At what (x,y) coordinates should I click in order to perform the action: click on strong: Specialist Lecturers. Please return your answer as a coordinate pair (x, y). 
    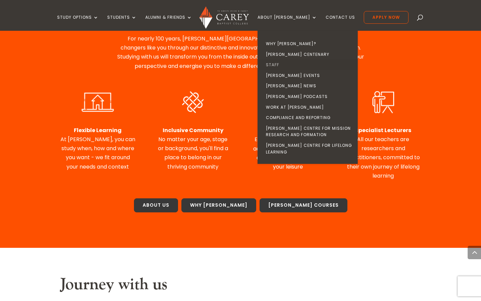
    Looking at the image, I should click on (383, 130).